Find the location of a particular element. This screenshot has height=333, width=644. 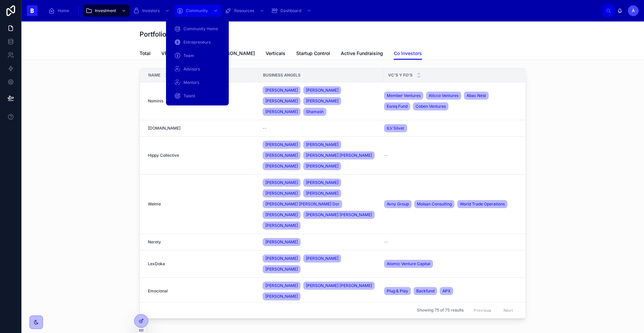

a: Welme is located at coordinates (201, 204).